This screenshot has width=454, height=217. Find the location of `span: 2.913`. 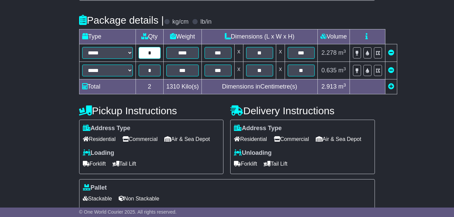

span: 2.913 is located at coordinates (329, 86).